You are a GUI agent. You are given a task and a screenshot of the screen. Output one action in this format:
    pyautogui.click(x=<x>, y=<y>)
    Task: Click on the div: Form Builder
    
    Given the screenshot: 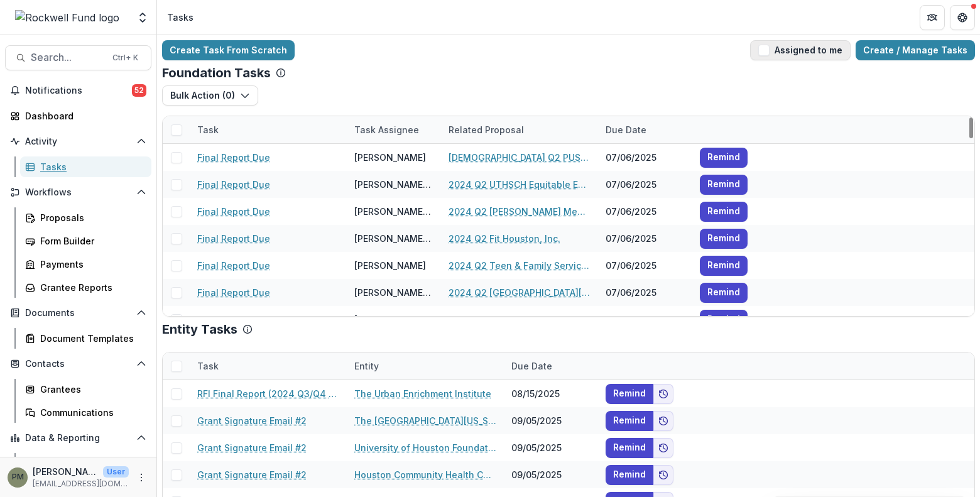 What is the action you would take?
    pyautogui.click(x=90, y=241)
    